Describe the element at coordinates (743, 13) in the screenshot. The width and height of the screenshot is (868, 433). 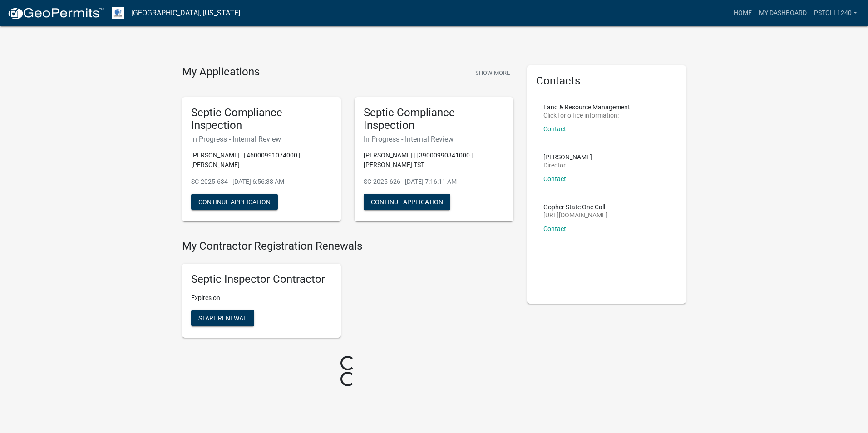
I see `a: Home` at that location.